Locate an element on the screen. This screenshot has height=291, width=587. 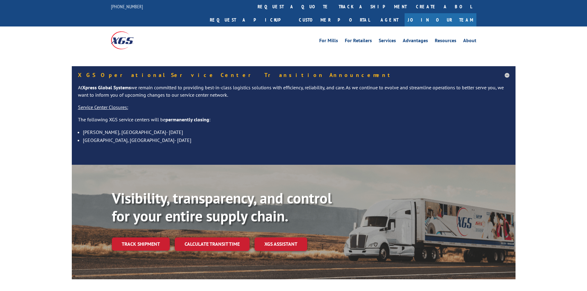
a: Calculate transit time is located at coordinates (212, 244).